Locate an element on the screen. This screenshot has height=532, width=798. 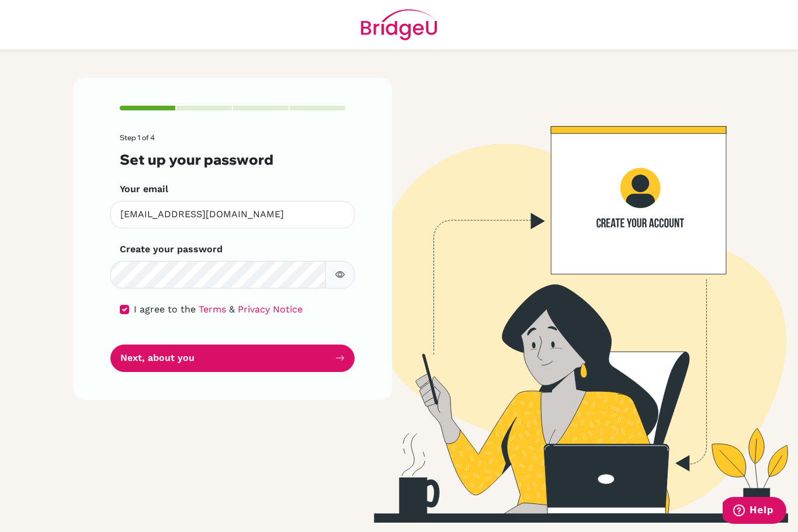
label: Create your password is located at coordinates (172, 249).